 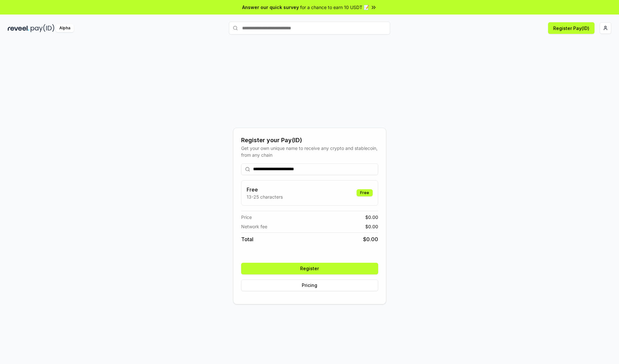 I want to click on span: Network fee, so click(x=254, y=226).